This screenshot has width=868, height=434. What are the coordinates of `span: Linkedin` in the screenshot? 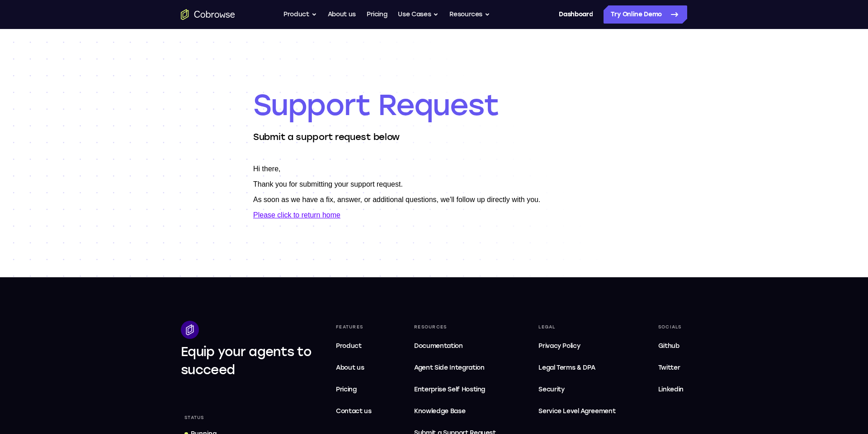 It's located at (671, 389).